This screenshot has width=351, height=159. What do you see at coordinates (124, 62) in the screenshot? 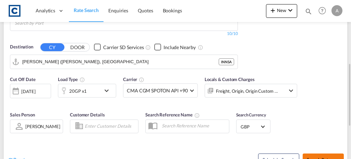
I see `md-input-container: Jawaharlal Nehru (Nhava Sheva), INNSA` at bounding box center [124, 62].